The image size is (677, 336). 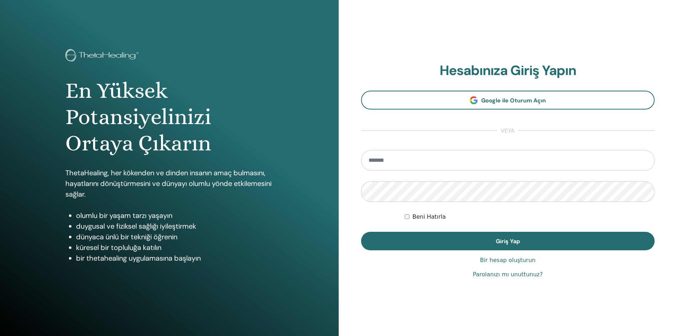 What do you see at coordinates (508, 130) in the screenshot?
I see `font: veya` at bounding box center [508, 130].